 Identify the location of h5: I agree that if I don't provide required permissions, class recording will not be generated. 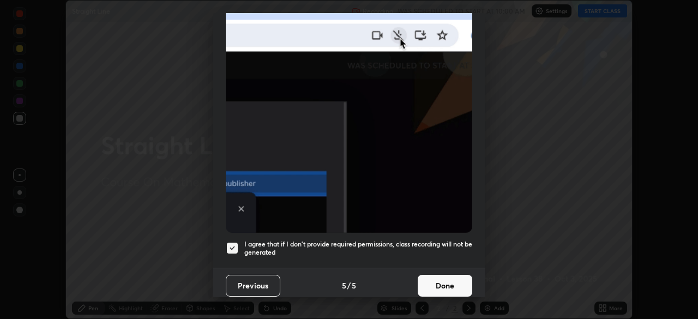
(358, 248).